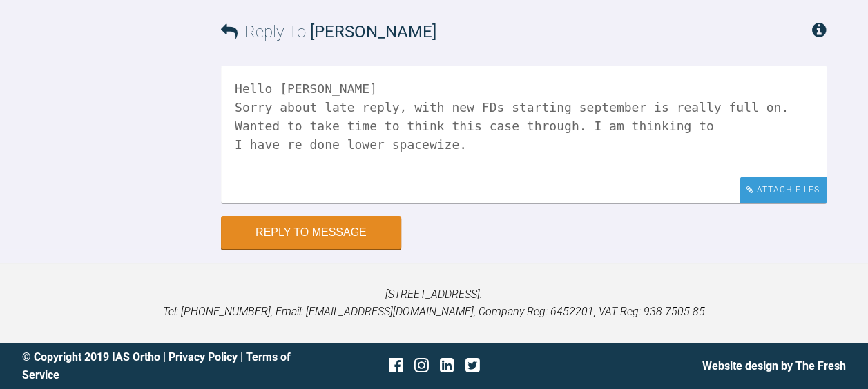 This screenshot has height=389, width=868. Describe the element at coordinates (160, 366) in the screenshot. I see `div: © Copyright 2019 IAS Ortho | |` at that location.